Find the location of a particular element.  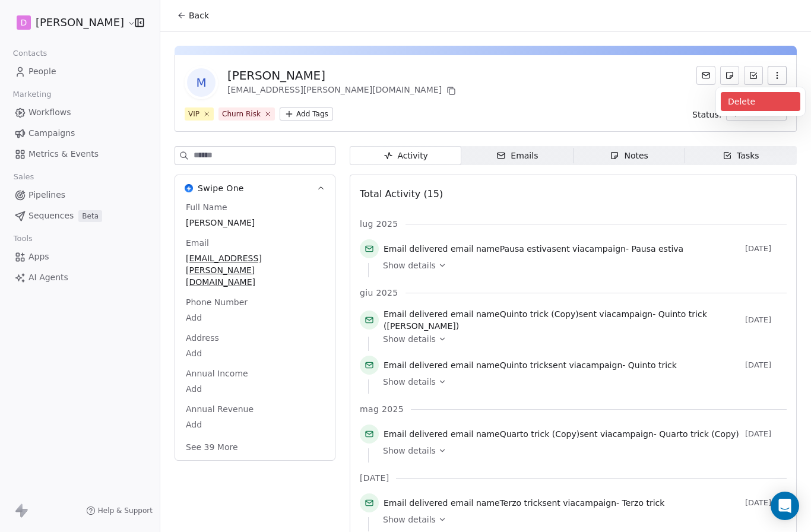

span: Annual Revenue is located at coordinates (219, 409).